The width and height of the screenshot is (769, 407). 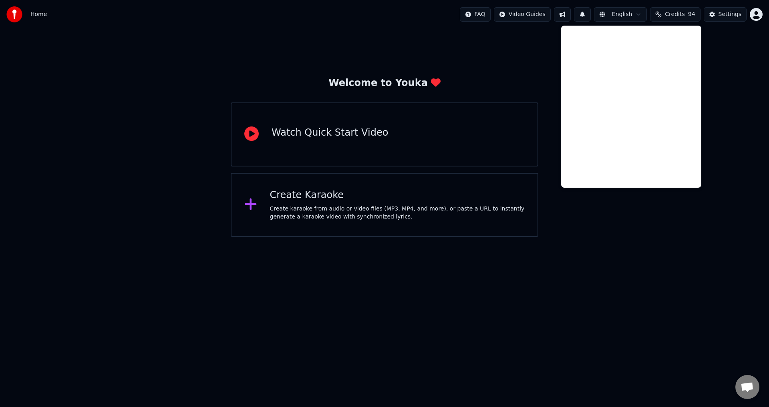 What do you see at coordinates (475, 14) in the screenshot?
I see `button: FAQ` at bounding box center [475, 14].